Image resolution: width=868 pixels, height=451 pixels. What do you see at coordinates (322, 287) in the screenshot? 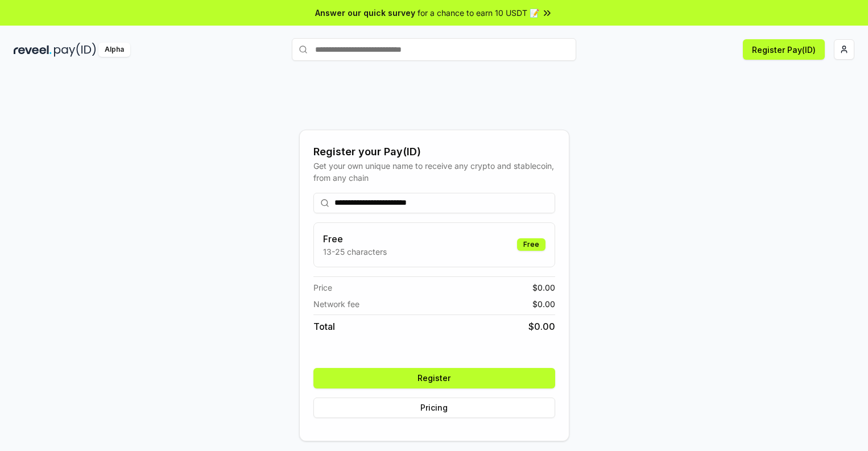
I see `span: Price` at bounding box center [322, 287].